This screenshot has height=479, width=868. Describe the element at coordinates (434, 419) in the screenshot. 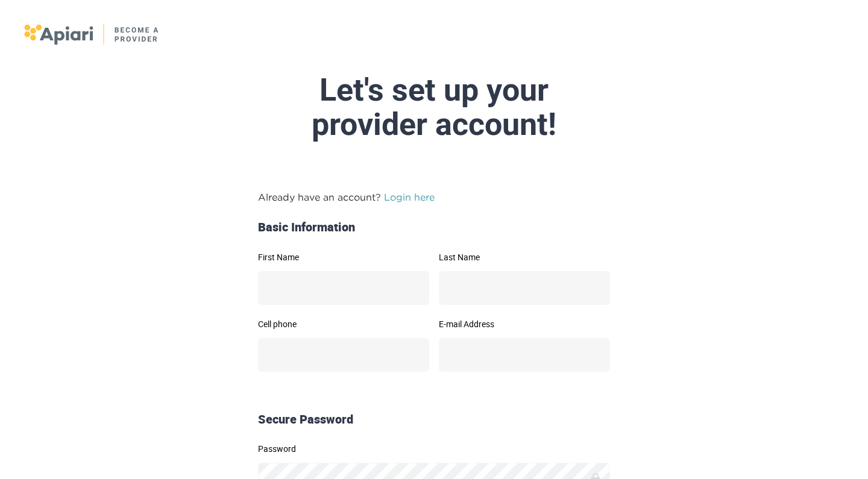

I see `div: Secure Password` at that location.